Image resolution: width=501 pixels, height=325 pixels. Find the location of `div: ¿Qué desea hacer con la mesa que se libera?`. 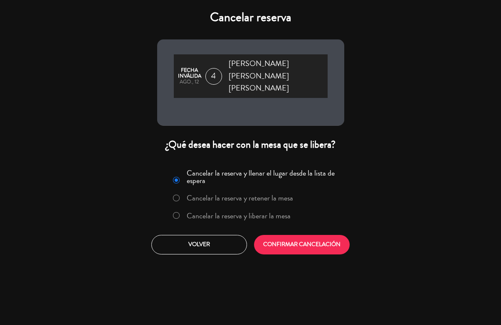

div: ¿Qué desea hacer con la mesa que se libera? is located at coordinates (251, 145).